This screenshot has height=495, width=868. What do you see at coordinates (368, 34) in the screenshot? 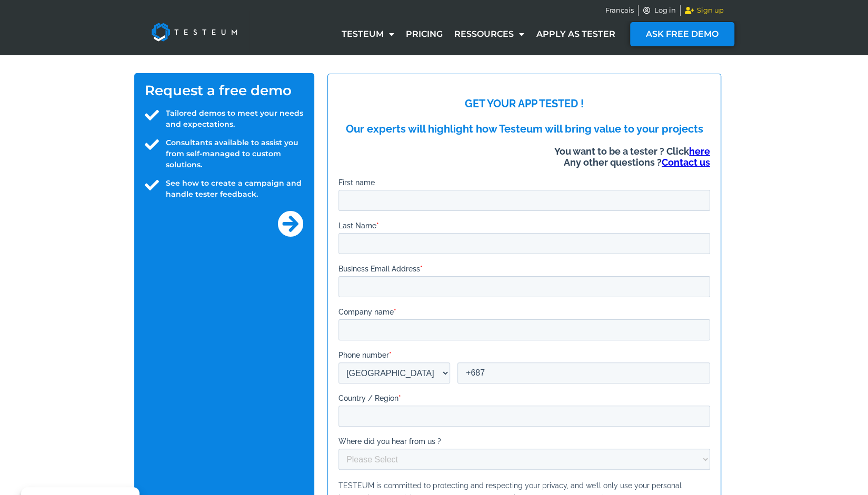
I see `a: Testeum` at bounding box center [368, 34].